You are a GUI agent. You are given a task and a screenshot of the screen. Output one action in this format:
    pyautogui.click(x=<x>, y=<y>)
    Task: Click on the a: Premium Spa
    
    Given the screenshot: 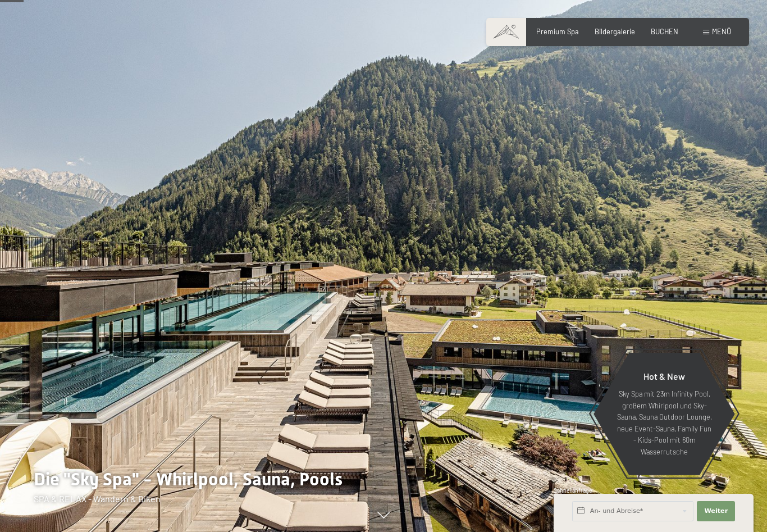 What is the action you would take?
    pyautogui.click(x=558, y=32)
    